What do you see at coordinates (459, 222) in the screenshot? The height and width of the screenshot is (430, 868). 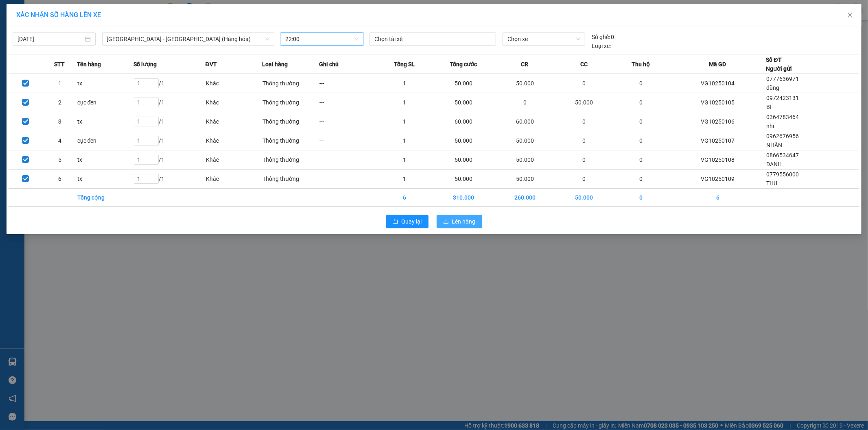 I see `button: uploadLên hàng` at bounding box center [459, 222].